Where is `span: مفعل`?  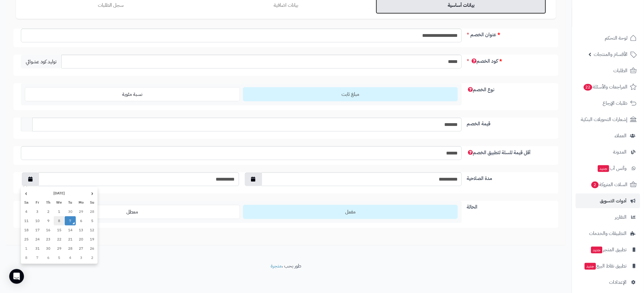 span: مفعل is located at coordinates (351, 212).